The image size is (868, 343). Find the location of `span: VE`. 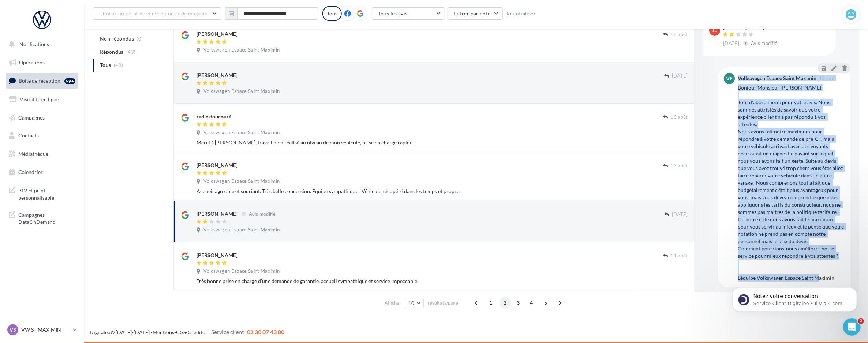

span: VE is located at coordinates (729, 78).